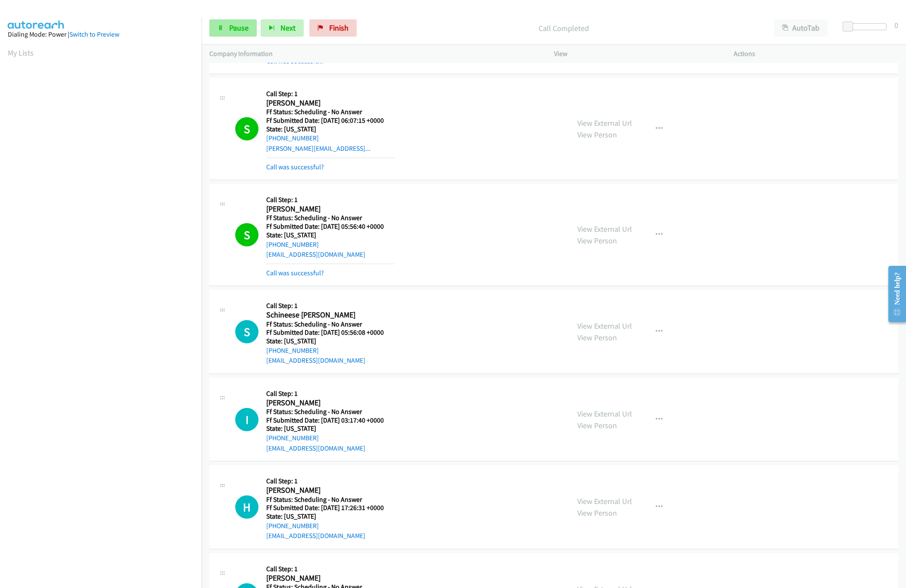 Image resolution: width=906 pixels, height=588 pixels. What do you see at coordinates (339, 28) in the screenshot?
I see `span: Finish` at bounding box center [339, 28].